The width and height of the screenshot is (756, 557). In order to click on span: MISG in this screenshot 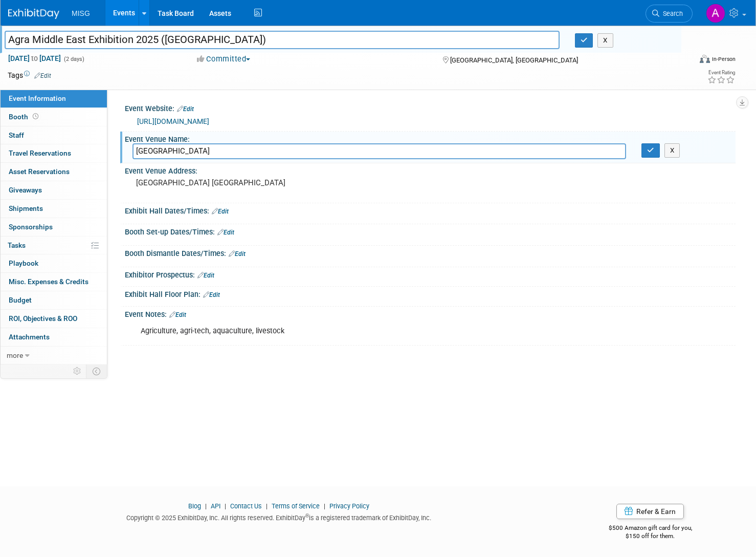, I will do `click(81, 13)`.